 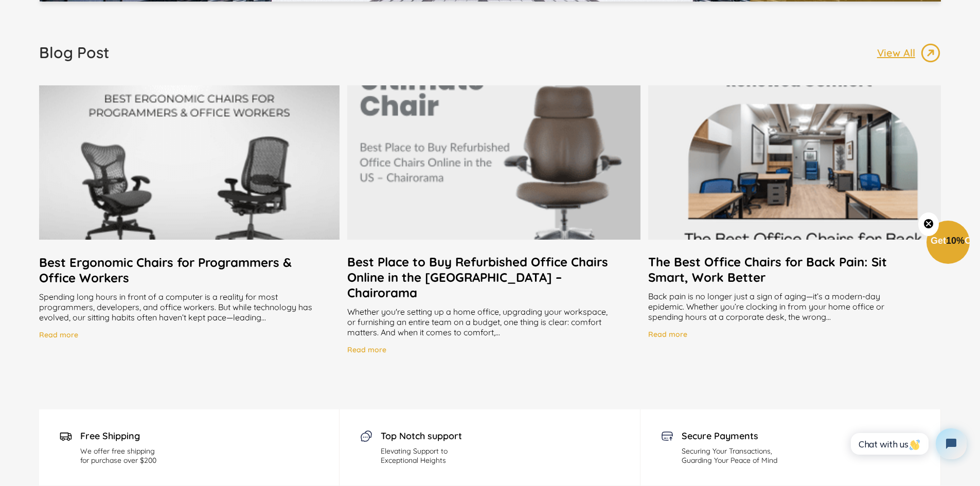 What do you see at coordinates (421, 460) in the screenshot?
I see `p: Exceptional Heights` at bounding box center [421, 460].